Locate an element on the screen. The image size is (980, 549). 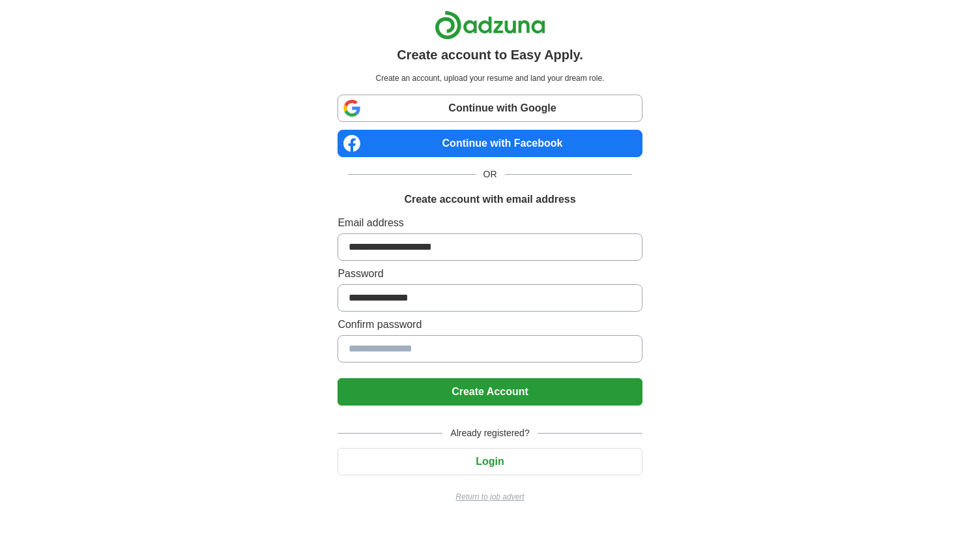
a: Continue with Google is located at coordinates (490, 109).